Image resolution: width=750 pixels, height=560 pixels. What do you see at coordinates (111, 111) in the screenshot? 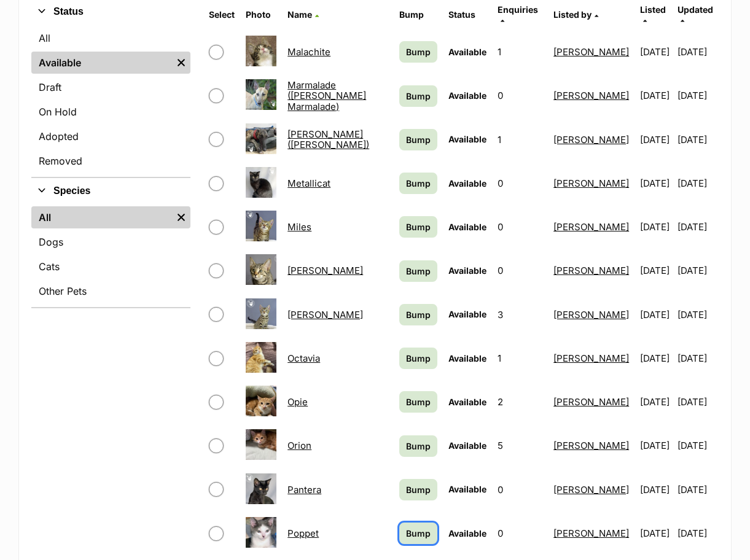
I see `a: On Hold` at bounding box center [111, 111].